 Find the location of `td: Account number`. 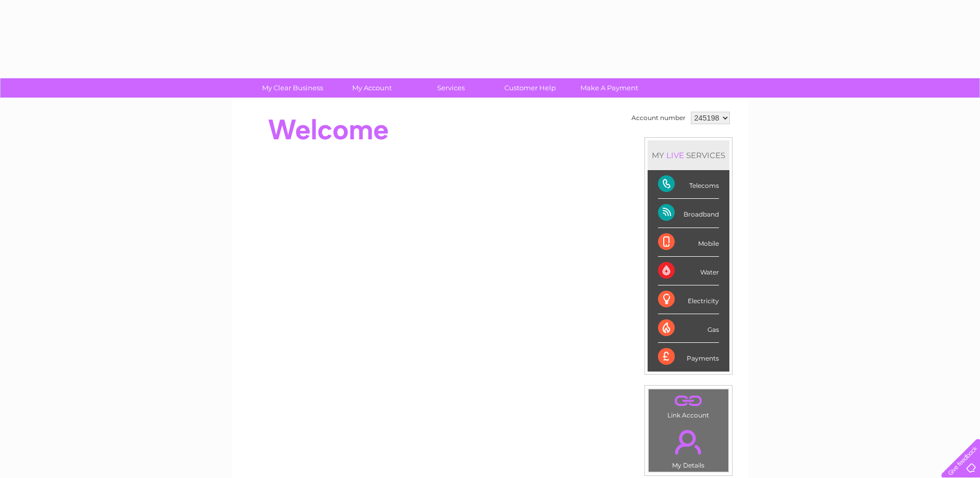

td: Account number is located at coordinates (658, 118).